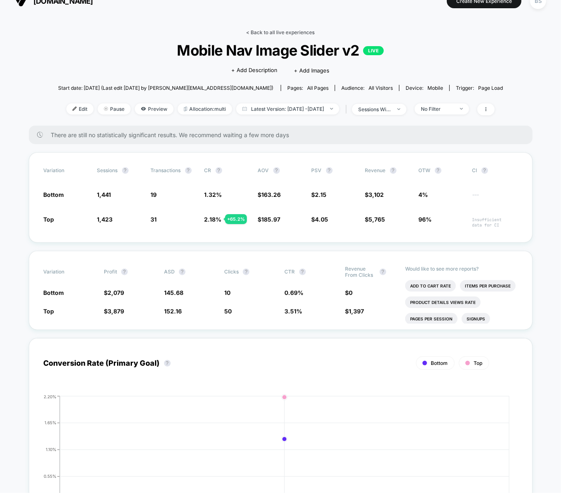 The height and width of the screenshot is (493, 561). Describe the element at coordinates (244, 109) in the screenshot. I see `img: calendar` at that location.